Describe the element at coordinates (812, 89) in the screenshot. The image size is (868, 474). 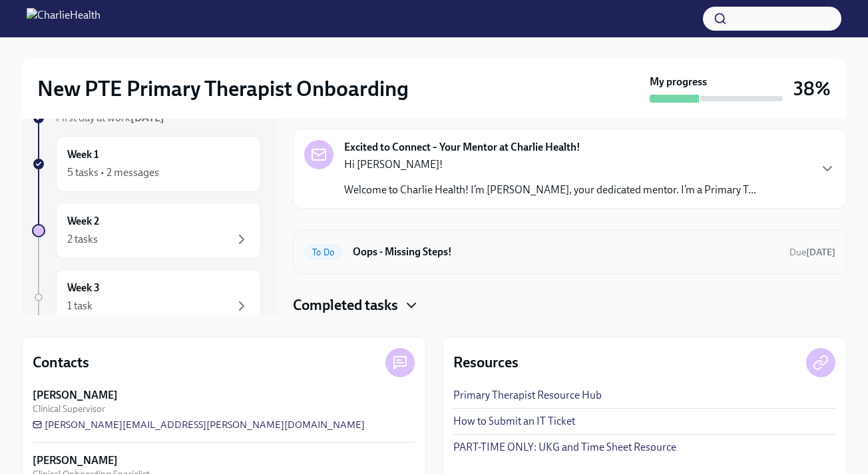
I see `h3: 38%` at that location.